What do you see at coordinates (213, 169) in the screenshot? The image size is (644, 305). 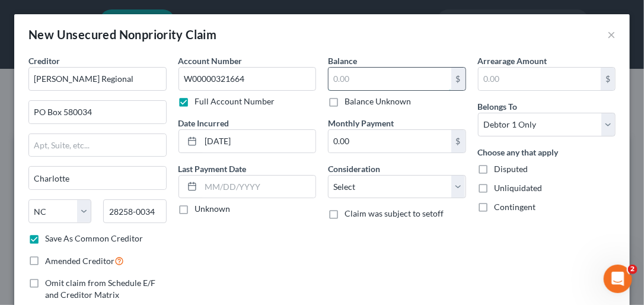 I see `label: Last Payment Date` at bounding box center [213, 169].